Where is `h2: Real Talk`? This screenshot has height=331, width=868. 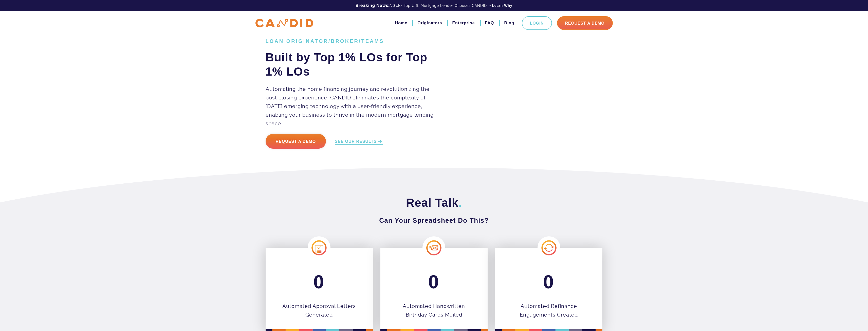
h2: Real Talk is located at coordinates (434, 203).